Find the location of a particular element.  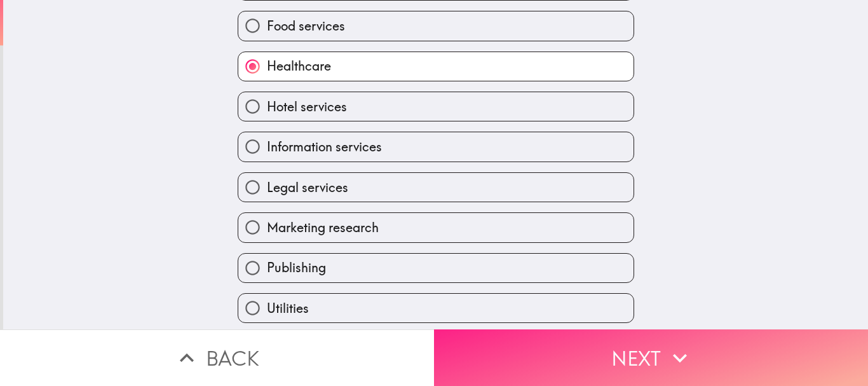

button: Publishing is located at coordinates (436, 268).